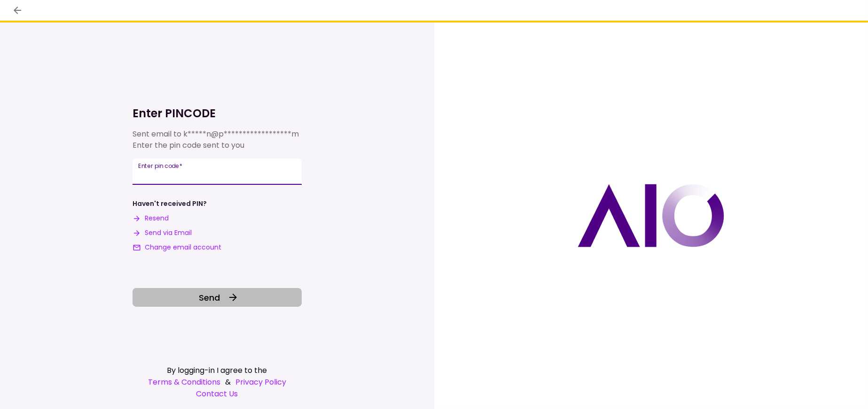 The width and height of the screenshot is (868, 409). Describe the element at coordinates (176, 247) in the screenshot. I see `button: Change email account` at that location.